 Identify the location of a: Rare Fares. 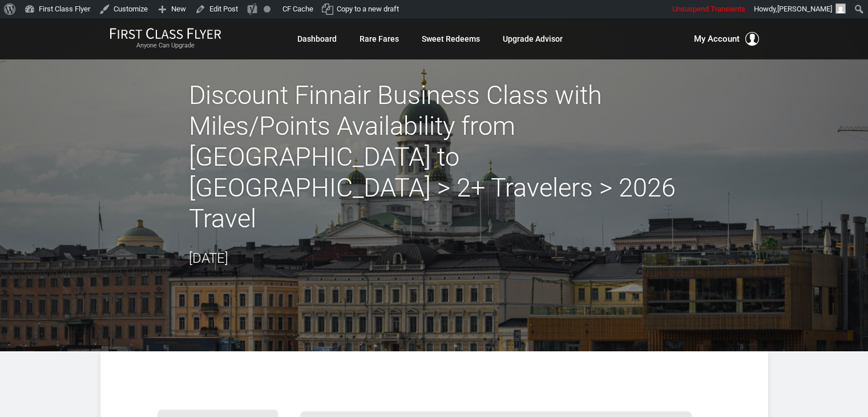
(379, 39).